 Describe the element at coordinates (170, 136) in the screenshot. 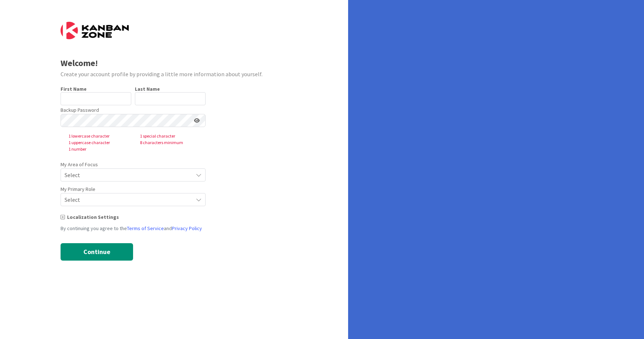

I see `span: 1 special character` at that location.